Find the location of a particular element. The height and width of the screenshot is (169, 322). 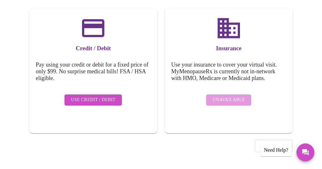

span: Use Credit / Debit is located at coordinates (93, 100).